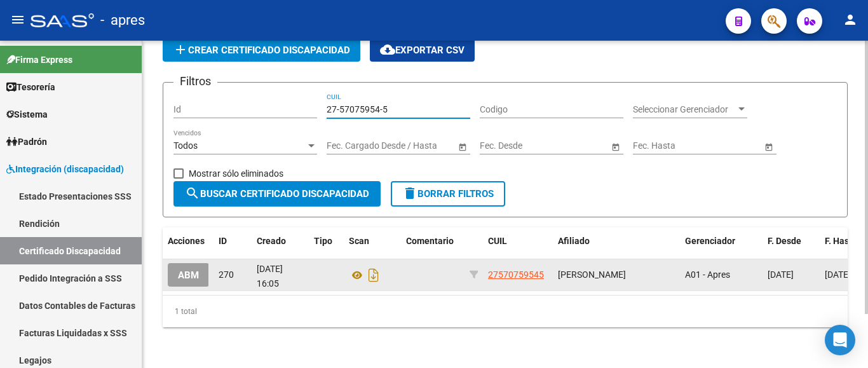 This screenshot has height=368, width=868. I want to click on span: F. Desde, so click(784, 241).